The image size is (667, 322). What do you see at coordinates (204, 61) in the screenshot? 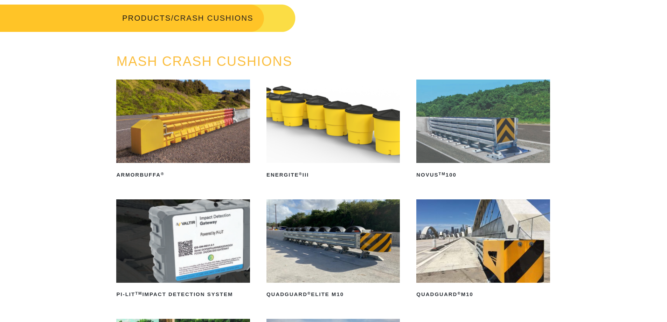
I see `a: MASH CRASH CUSHIONS` at bounding box center [204, 61].